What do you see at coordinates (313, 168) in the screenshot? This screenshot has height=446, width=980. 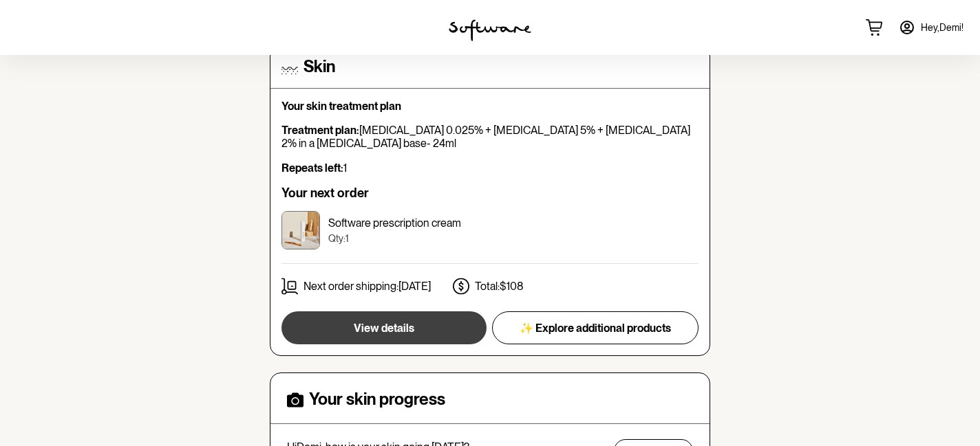 I see `strong: Repeats left:` at bounding box center [313, 168].